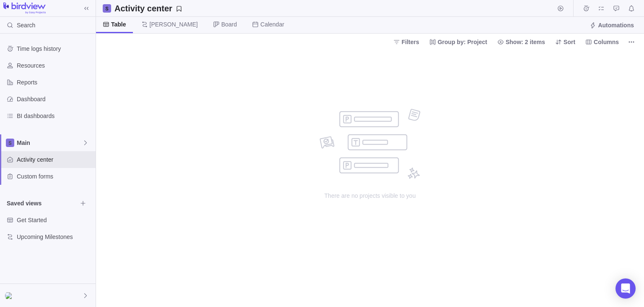 Image resolution: width=644 pixels, height=307 pixels. I want to click on span: Search, so click(26, 25).